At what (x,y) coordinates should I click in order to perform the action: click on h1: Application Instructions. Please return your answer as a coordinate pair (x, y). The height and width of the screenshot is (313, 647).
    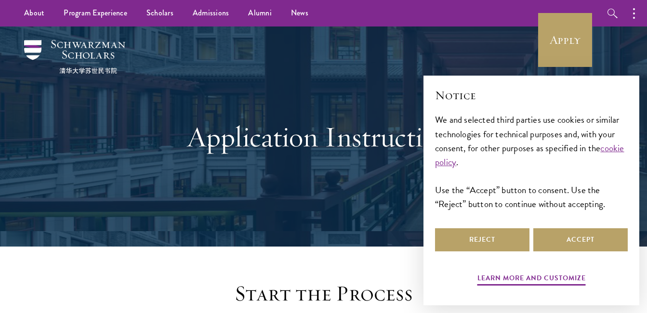
    Looking at the image, I should click on (324, 137).